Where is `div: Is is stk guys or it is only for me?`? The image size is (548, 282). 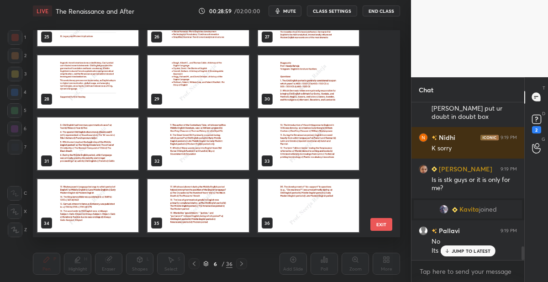
div: Is is stk guys or it is only for me? is located at coordinates (474, 184).